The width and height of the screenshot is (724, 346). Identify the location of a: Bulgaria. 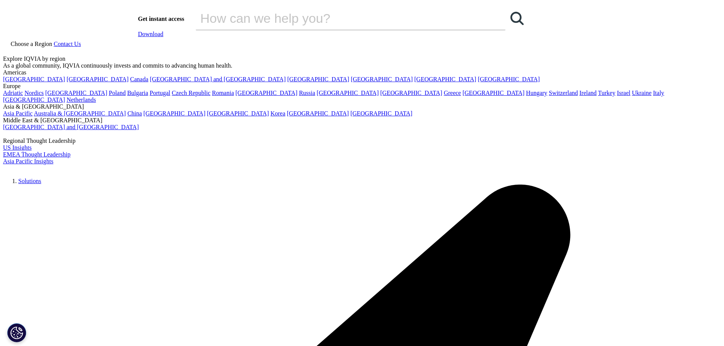
(138, 93).